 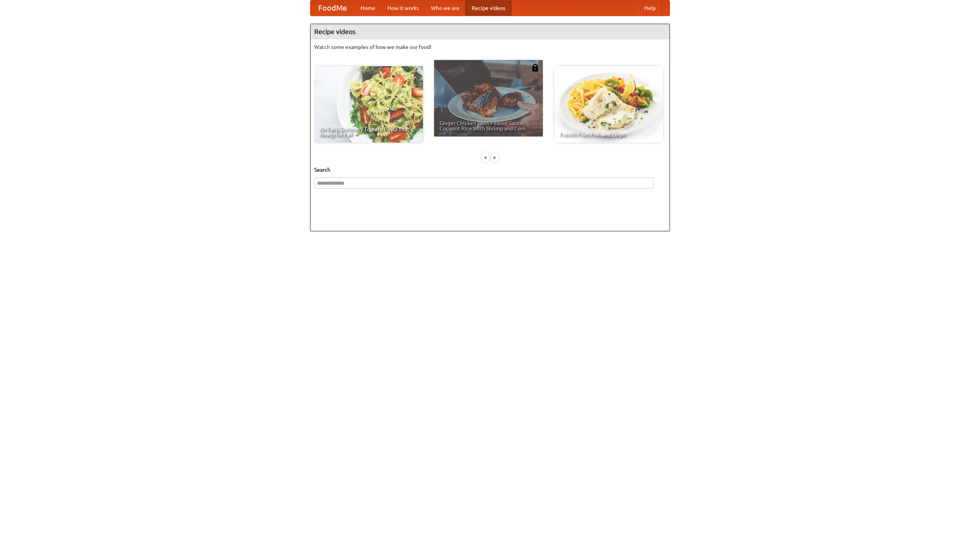 I want to click on a: An Easy, Summery Tomato Pasta That's Ready for Fall, so click(x=368, y=104).